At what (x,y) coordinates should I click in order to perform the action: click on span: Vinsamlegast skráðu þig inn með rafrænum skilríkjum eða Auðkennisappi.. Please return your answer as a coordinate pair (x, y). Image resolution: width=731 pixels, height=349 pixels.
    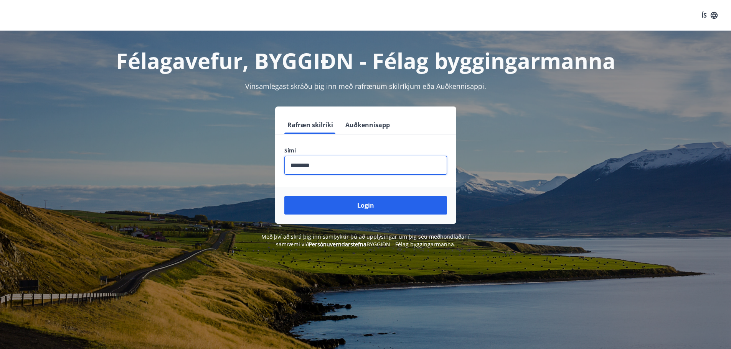
    Looking at the image, I should click on (365, 86).